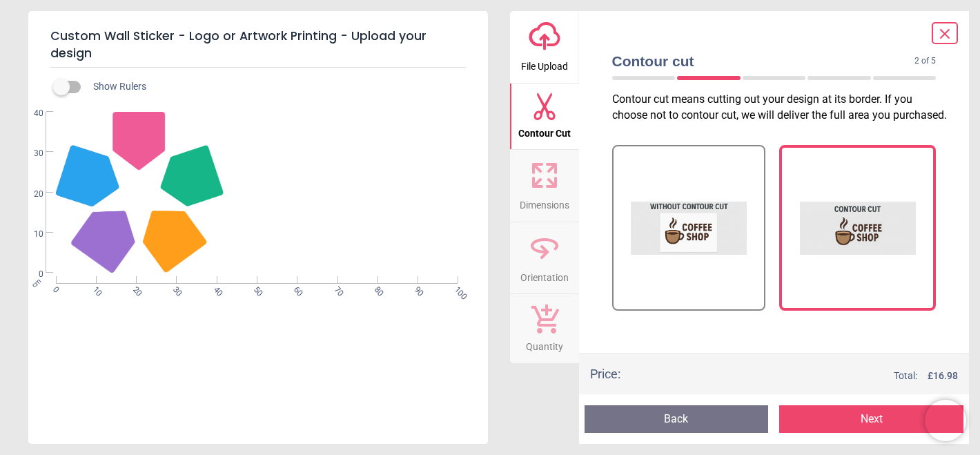  Describe the element at coordinates (375, 288) in the screenshot. I see `span: 80` at that location.